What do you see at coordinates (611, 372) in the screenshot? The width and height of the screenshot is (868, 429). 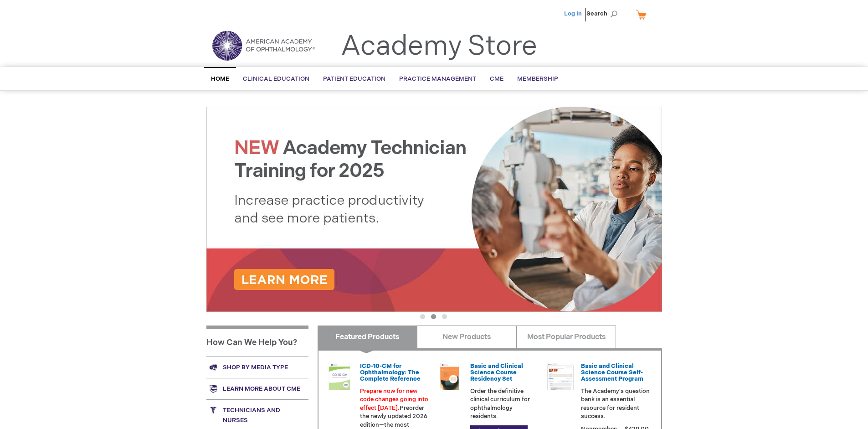 I see `a: Basic and Clinical Science Course Self-Assessment Program` at bounding box center [611, 372].